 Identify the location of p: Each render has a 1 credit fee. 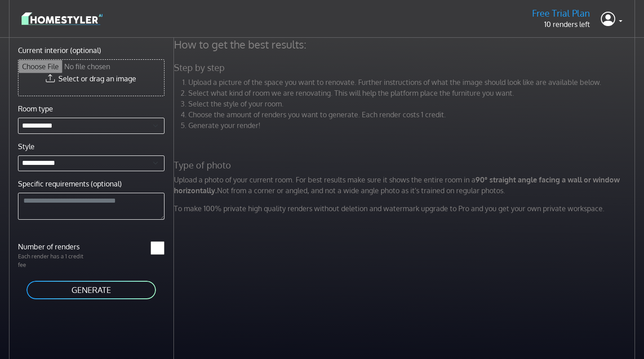
(51, 261).